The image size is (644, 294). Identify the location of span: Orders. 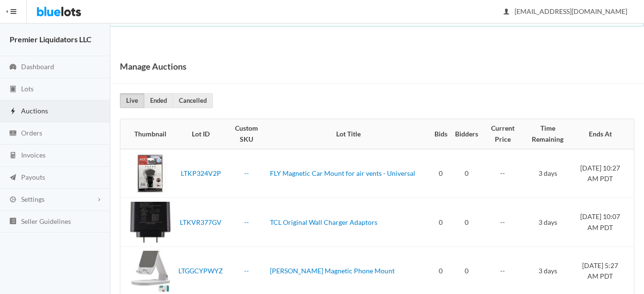
(32, 133).